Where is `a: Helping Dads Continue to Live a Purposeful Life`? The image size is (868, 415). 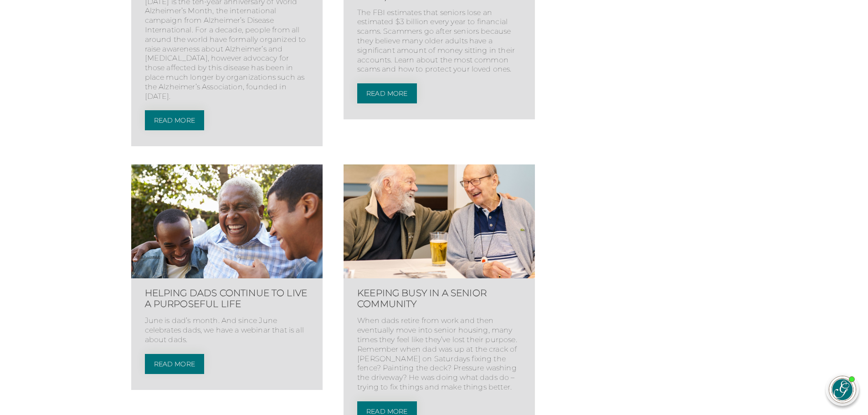 a: Helping Dads Continue to Live a Purposeful Life is located at coordinates (226, 299).